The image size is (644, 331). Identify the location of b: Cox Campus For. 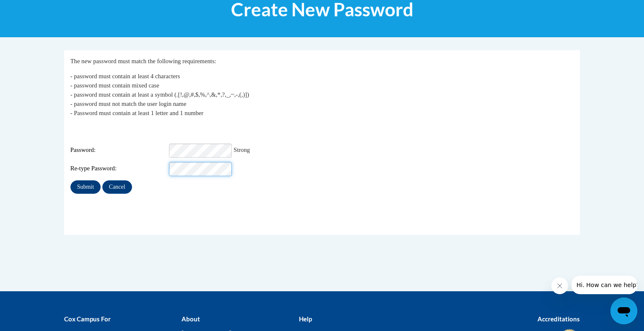
(87, 319).